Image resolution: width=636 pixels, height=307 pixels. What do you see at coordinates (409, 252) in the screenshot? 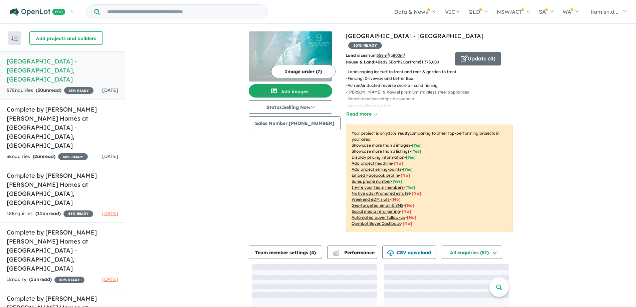
I see `button: CSV download` at bounding box center [409, 252].